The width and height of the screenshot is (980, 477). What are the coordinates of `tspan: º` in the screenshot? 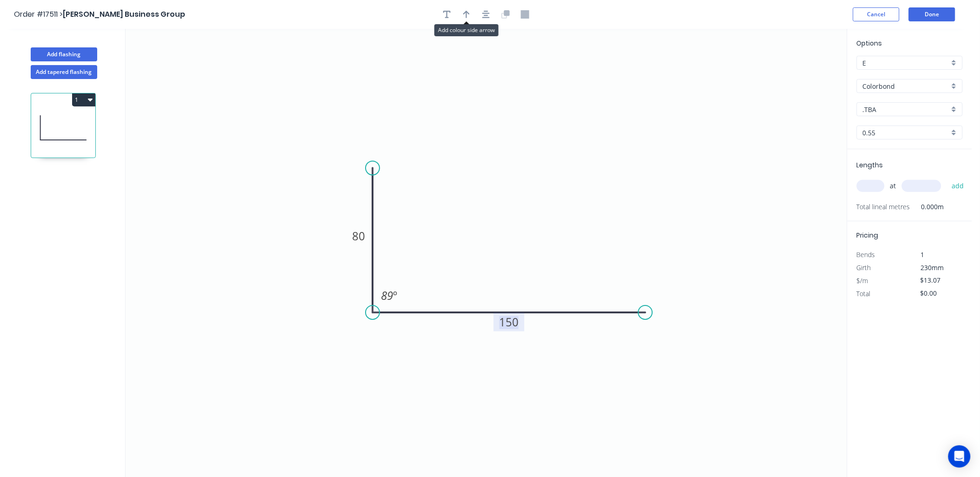 It's located at (395, 295).